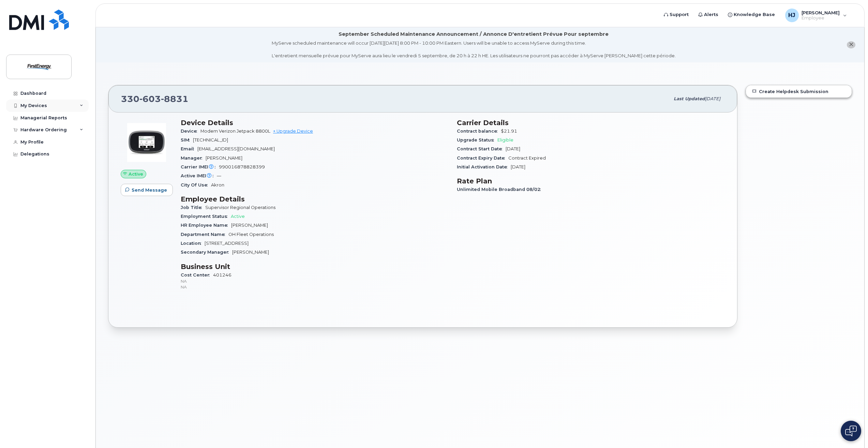 The height and width of the screenshot is (448, 868). I want to click on span: HR Employee Name, so click(206, 225).